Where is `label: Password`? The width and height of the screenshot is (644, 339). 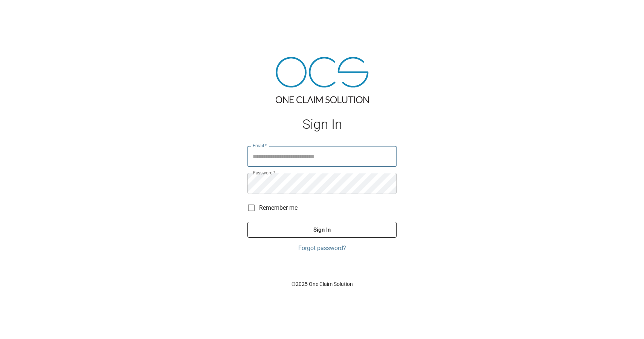 label: Password is located at coordinates (264, 172).